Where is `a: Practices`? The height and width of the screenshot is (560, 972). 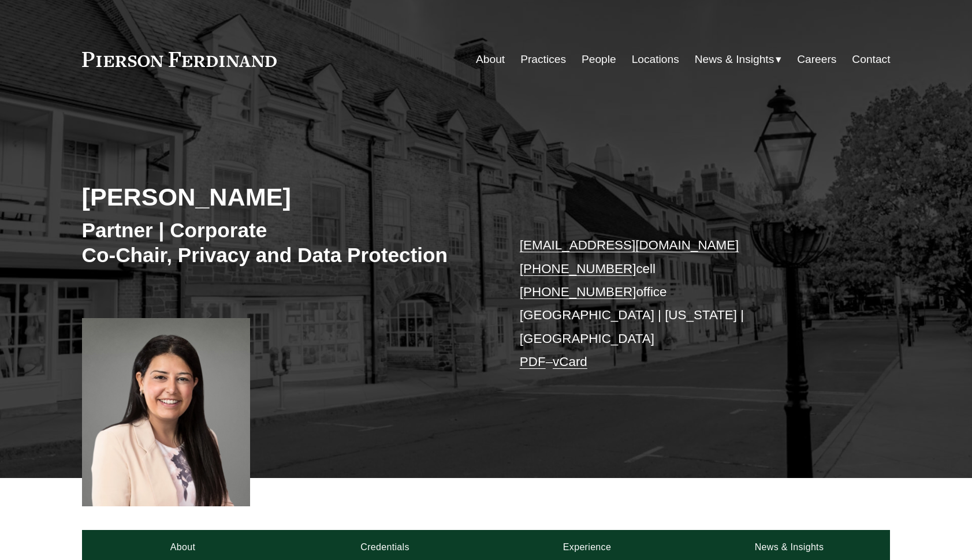
a: Practices is located at coordinates (543, 59).